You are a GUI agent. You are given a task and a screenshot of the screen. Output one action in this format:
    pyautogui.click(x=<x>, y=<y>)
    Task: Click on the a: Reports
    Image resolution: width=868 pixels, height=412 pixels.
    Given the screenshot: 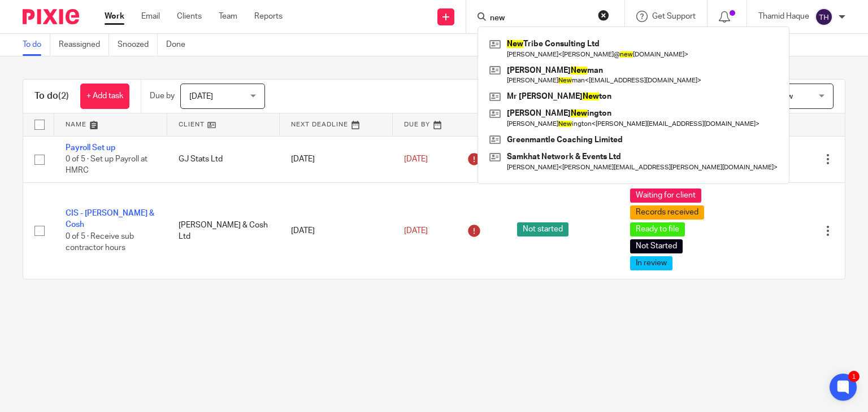 What is the action you would take?
    pyautogui.click(x=268, y=17)
    